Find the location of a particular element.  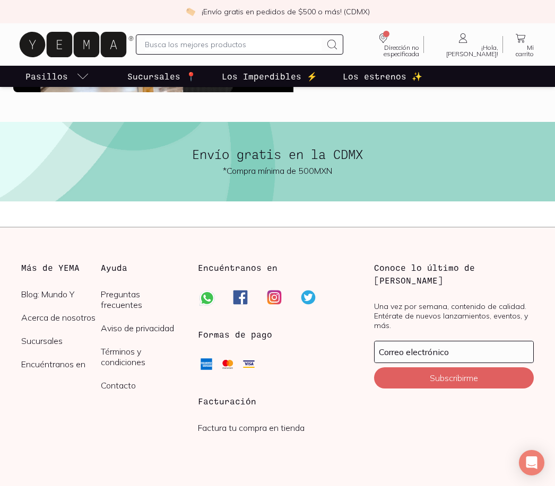

a: Aviso de privacidad is located at coordinates (140, 328).